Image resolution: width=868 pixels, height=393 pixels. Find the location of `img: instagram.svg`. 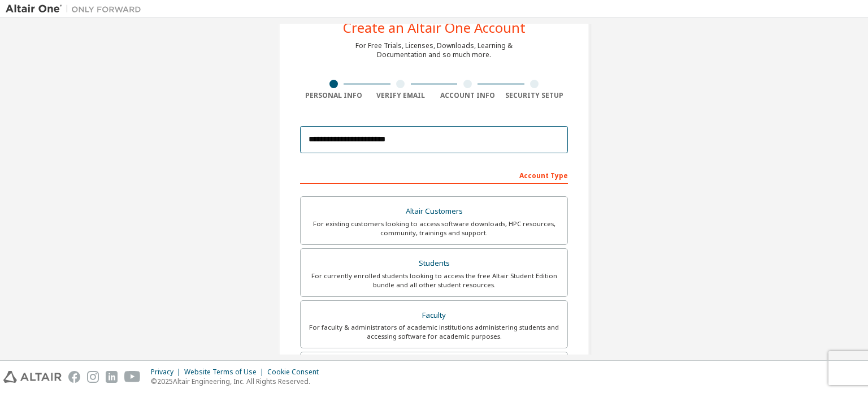

img: instagram.svg is located at coordinates (93, 376).